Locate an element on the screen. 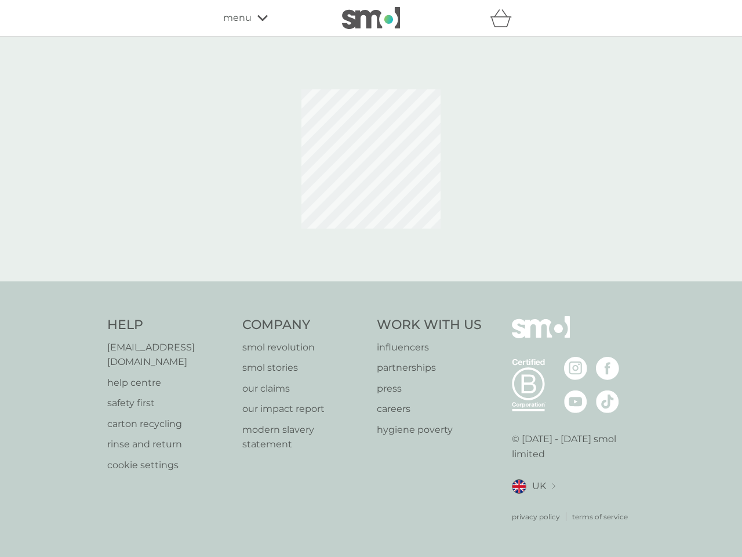  h4: Company is located at coordinates (304, 325).